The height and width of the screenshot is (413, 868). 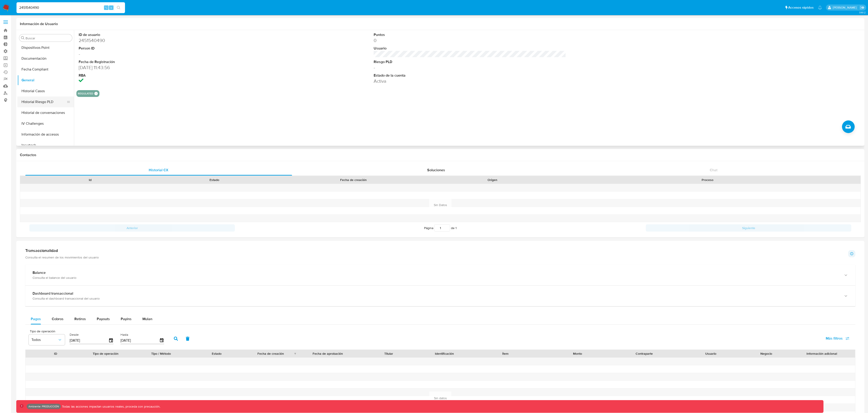 What do you see at coordinates (46, 124) in the screenshot?
I see `button: IV Challenges` at bounding box center [46, 124].